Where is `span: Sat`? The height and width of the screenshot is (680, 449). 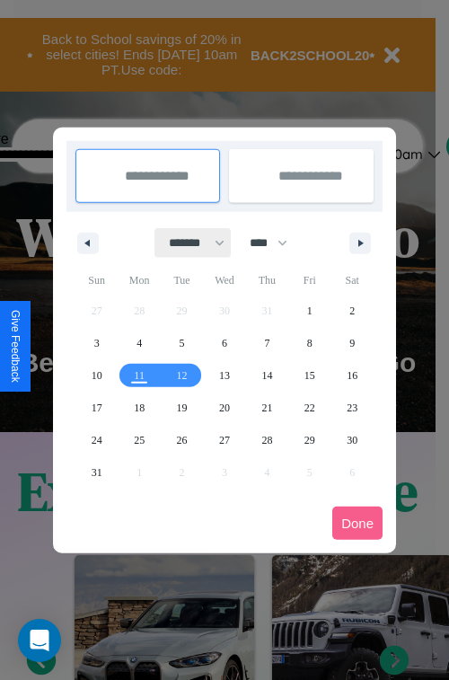
span: Sat is located at coordinates (352, 280).